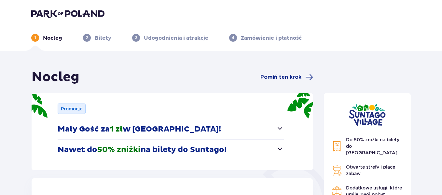 This screenshot has width=442, height=195. I want to click on span: 1 zł, so click(116, 129).